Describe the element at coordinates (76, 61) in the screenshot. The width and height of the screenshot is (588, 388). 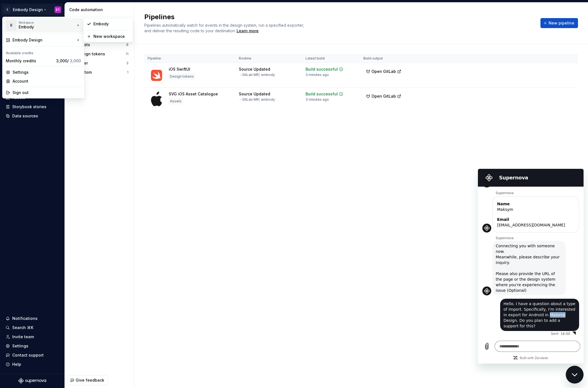
I see `span: 3,000` at that location.